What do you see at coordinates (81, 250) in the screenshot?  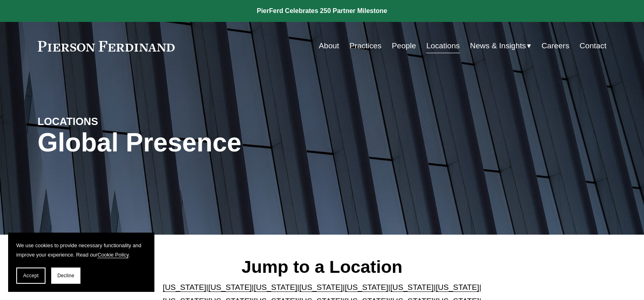 I see `p: We use cookies to provide necessary functionality and improve your experience. Read our .` at bounding box center [81, 250].